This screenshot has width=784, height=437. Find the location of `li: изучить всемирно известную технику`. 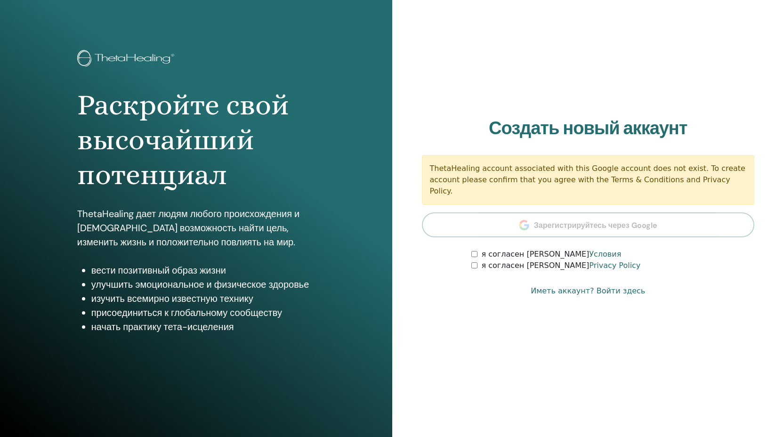

li: изучить всемирно известную технику is located at coordinates (203, 298).